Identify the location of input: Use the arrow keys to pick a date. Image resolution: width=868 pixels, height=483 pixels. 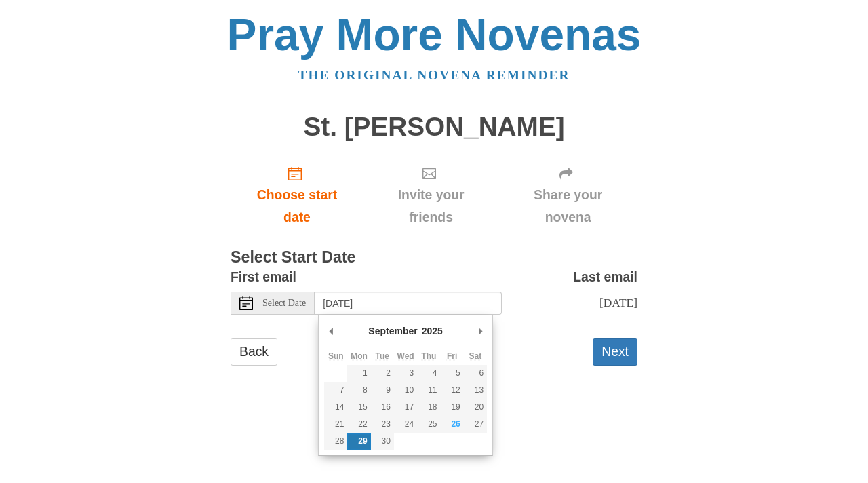
(408, 303).